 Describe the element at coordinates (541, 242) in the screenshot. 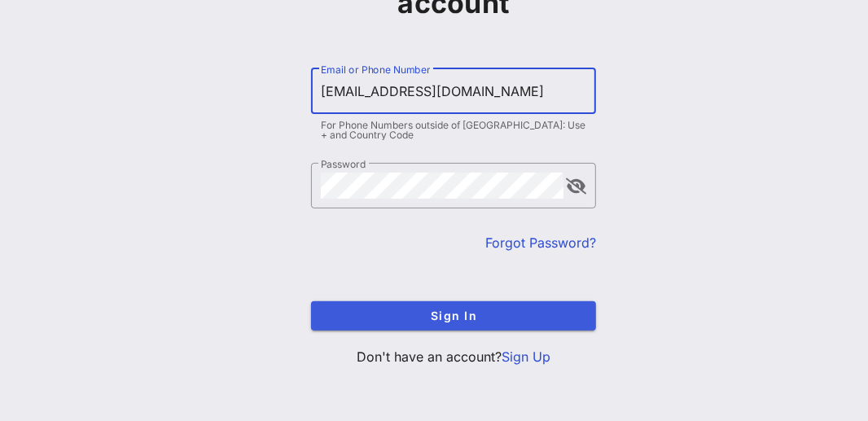

I see `a: Forgot Password?` at that location.